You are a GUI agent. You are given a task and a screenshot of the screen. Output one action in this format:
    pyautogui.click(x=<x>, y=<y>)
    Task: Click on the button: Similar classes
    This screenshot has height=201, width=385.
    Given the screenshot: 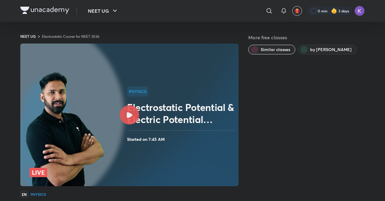 What is the action you would take?
    pyautogui.click(x=271, y=50)
    